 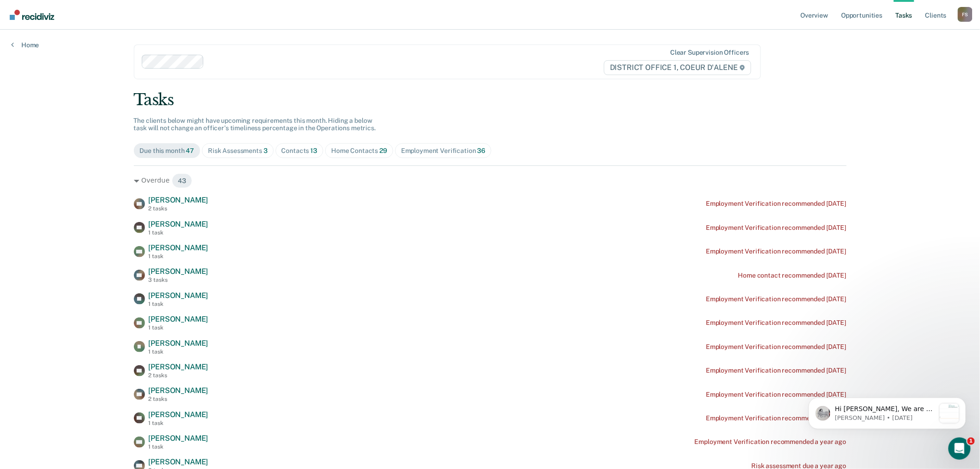 What do you see at coordinates (190, 151) in the screenshot?
I see `span: 47` at bounding box center [190, 151].